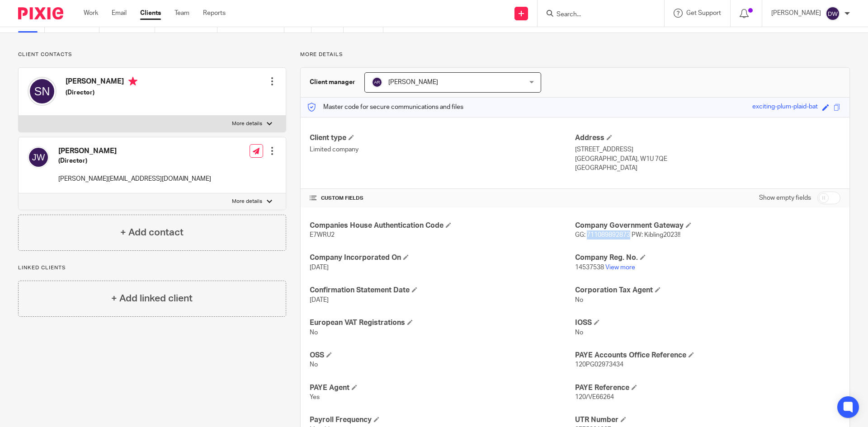  I want to click on a: Email, so click(119, 13).